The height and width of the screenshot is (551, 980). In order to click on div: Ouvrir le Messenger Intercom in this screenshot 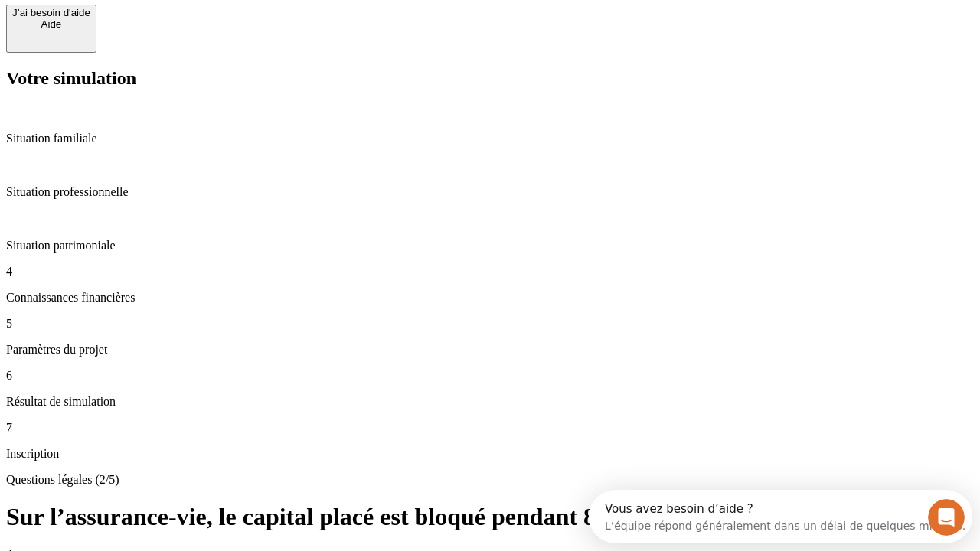, I will do `click(213, 27)`.